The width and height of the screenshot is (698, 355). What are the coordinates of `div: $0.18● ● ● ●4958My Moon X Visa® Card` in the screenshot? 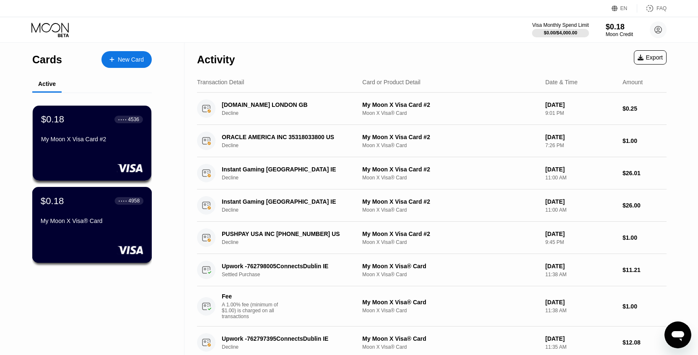 It's located at (92, 225).